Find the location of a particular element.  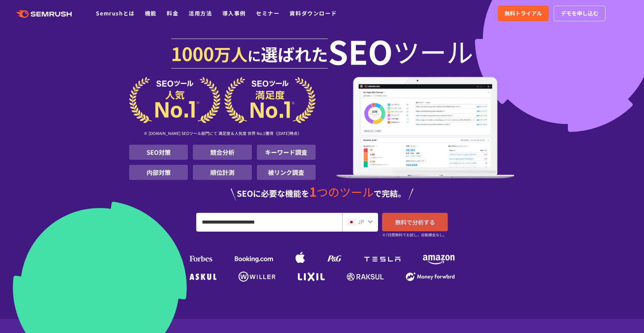

a: 資料ダウンロード is located at coordinates (313, 13).